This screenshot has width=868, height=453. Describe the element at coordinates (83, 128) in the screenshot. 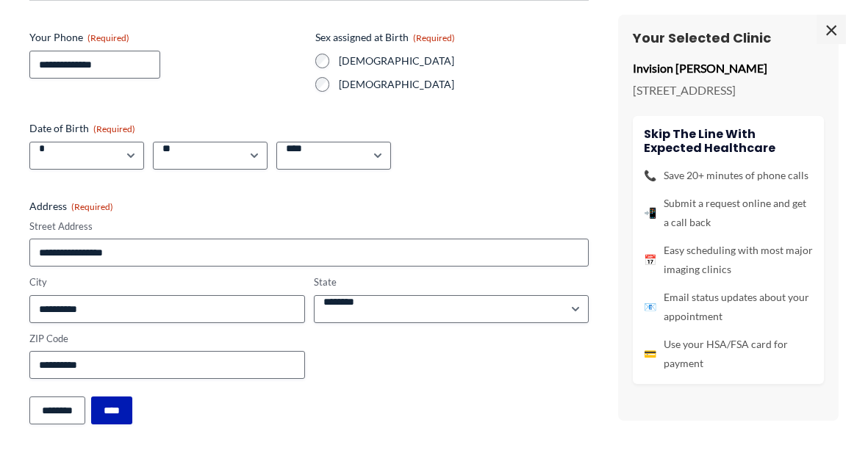

I see `legend: Date of Birth` at that location.